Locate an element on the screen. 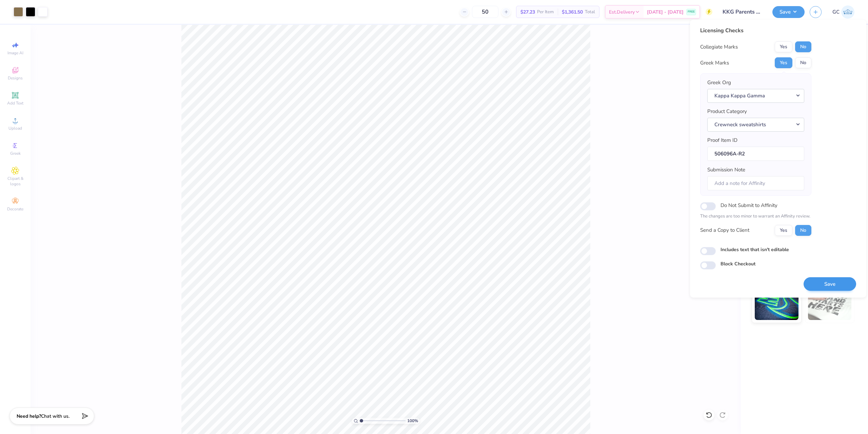  label: Greek Org is located at coordinates (719, 82).